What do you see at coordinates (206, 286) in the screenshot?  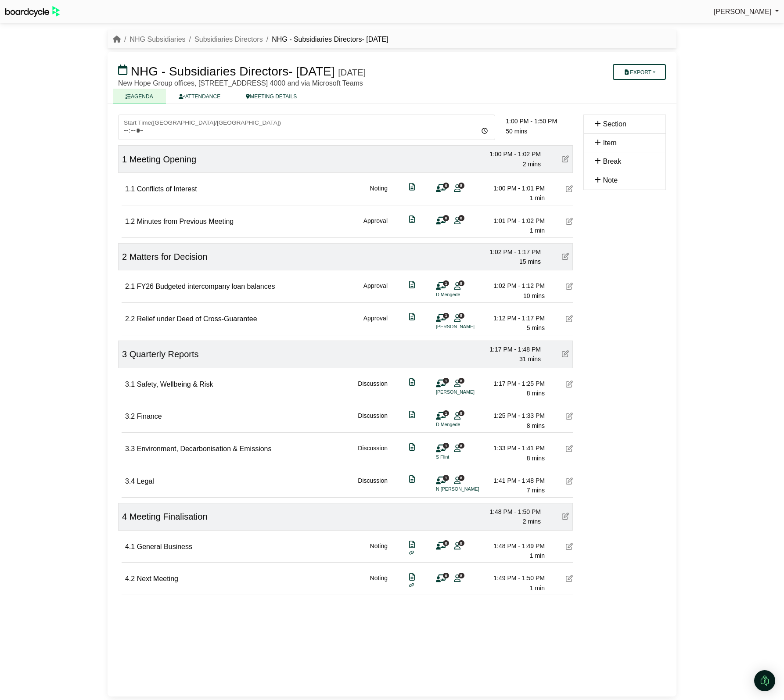 I see `span: FY26 Budgeted intercompany loan balances` at bounding box center [206, 286].